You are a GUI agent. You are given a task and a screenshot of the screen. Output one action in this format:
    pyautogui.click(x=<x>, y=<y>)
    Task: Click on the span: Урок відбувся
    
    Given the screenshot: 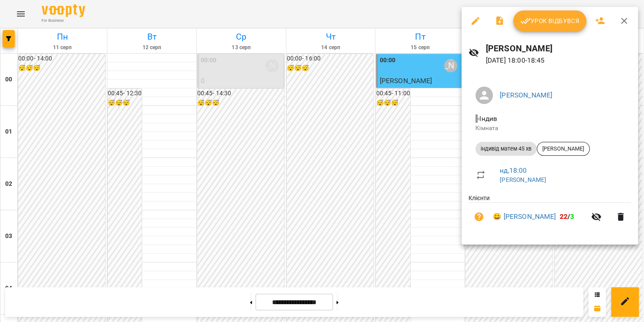 What is the action you would take?
    pyautogui.click(x=550, y=21)
    